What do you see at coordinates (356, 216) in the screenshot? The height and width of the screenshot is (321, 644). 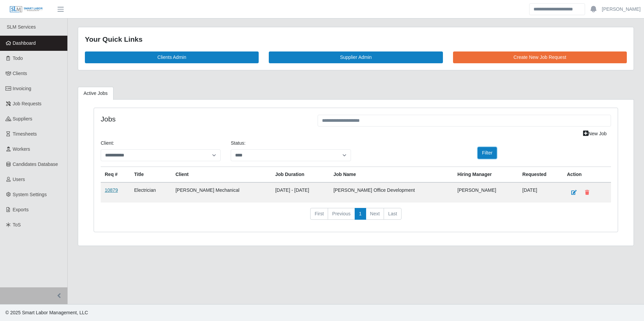 I see `nav: pagination` at bounding box center [356, 216].